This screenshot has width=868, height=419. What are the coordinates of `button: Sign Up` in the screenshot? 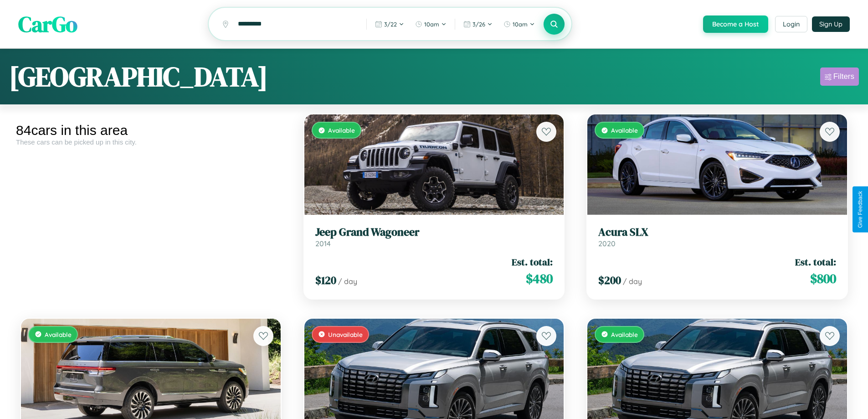 It's located at (830, 24).